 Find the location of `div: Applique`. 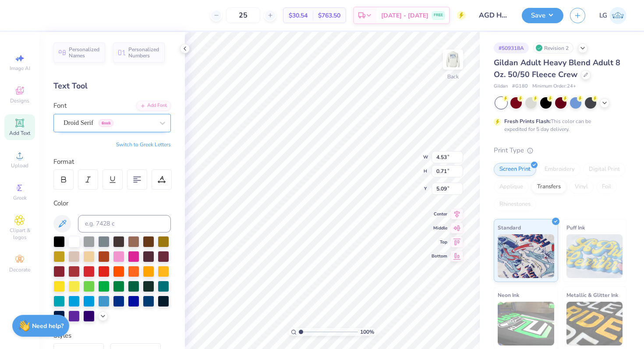

div: Applique is located at coordinates (511, 187).